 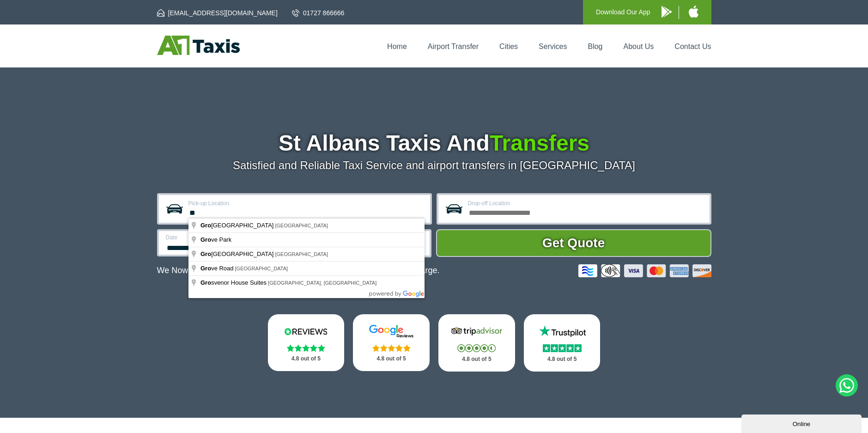 I want to click on img: Tripadvisor, so click(x=477, y=331).